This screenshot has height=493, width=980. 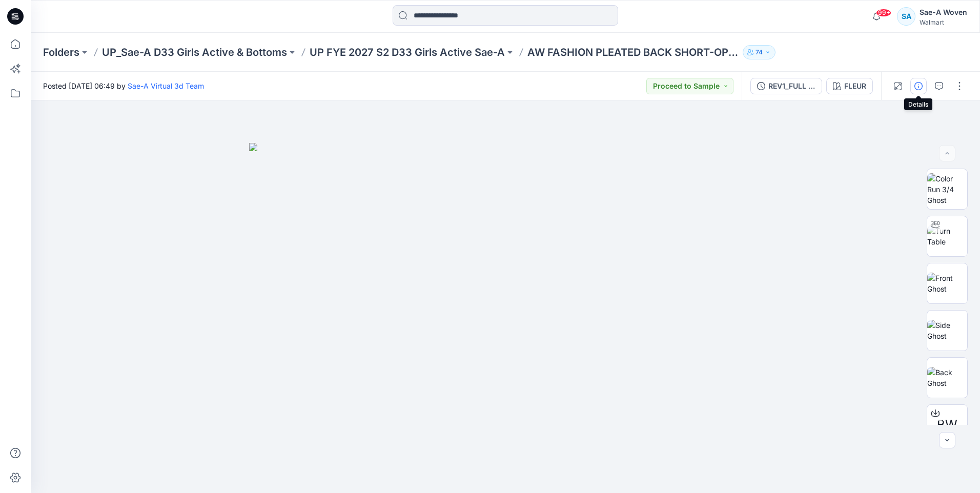 What do you see at coordinates (918, 86) in the screenshot?
I see `button: Details` at bounding box center [918, 86].